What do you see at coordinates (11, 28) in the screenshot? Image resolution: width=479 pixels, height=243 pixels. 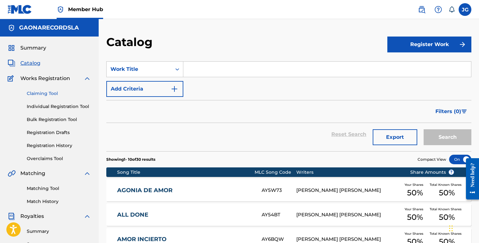 I see `img: Accounts` at bounding box center [11, 28].